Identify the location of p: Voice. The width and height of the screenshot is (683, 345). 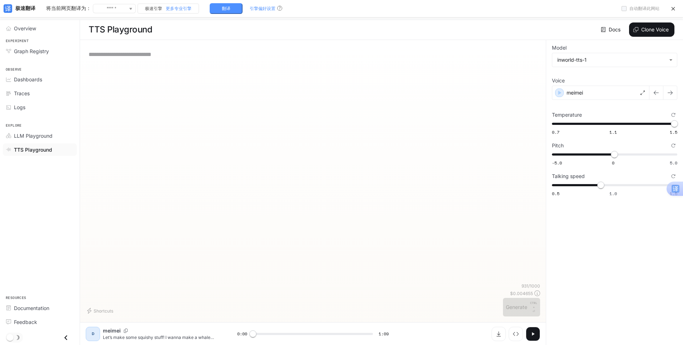
(558, 81).